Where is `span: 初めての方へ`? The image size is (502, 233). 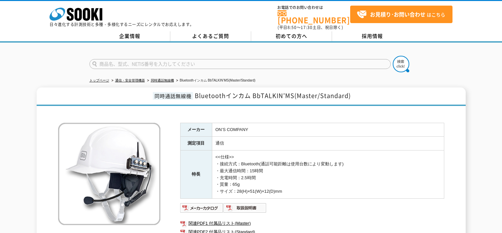 span: 初めての方へ is located at coordinates (292, 36).